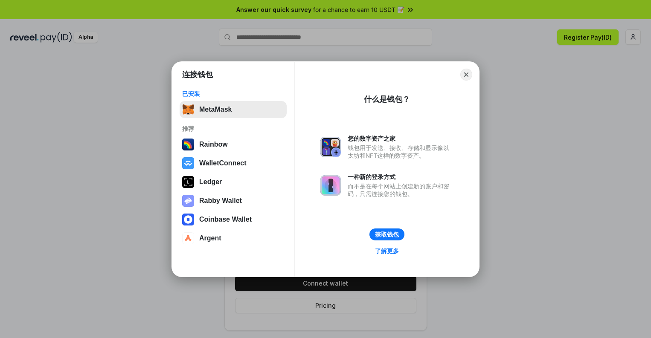  What do you see at coordinates (210, 182) in the screenshot?
I see `div: Ledger` at bounding box center [210, 182].